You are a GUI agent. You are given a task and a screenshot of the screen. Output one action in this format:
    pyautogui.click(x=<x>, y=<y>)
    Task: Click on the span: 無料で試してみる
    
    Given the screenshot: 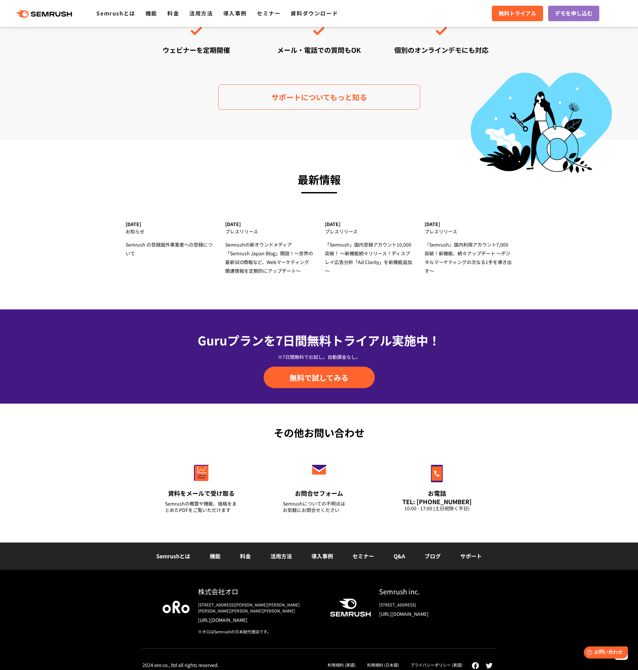 What is the action you would take?
    pyautogui.click(x=319, y=378)
    